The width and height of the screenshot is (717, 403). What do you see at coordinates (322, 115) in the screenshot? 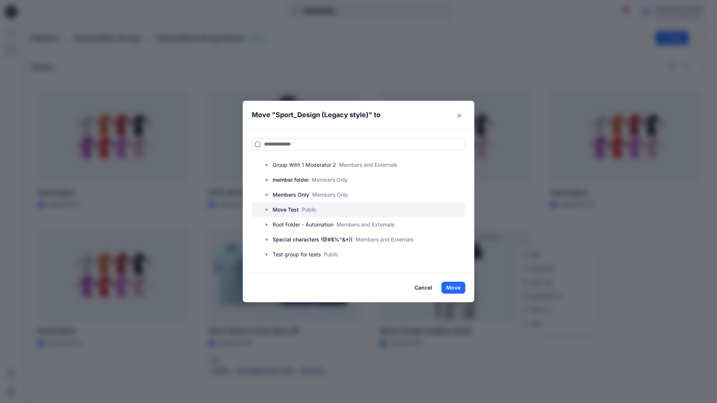
I see `p: Sport_Design (Legacy style)` at bounding box center [322, 115].